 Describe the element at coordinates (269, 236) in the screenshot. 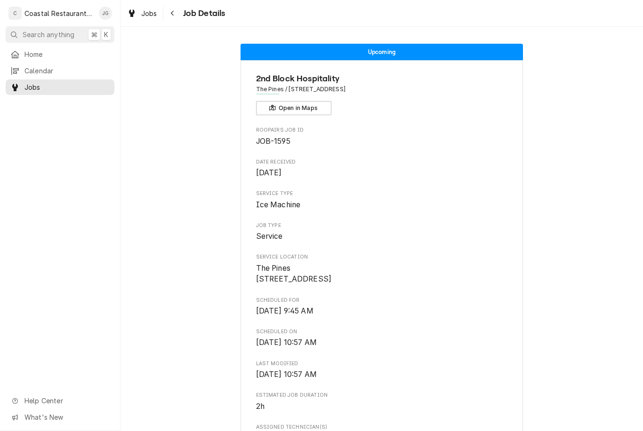

I see `span: Service` at that location.